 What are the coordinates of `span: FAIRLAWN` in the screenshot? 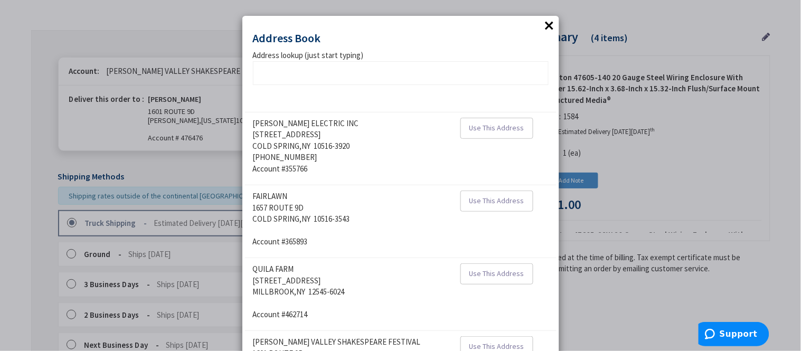 It's located at (270, 196).